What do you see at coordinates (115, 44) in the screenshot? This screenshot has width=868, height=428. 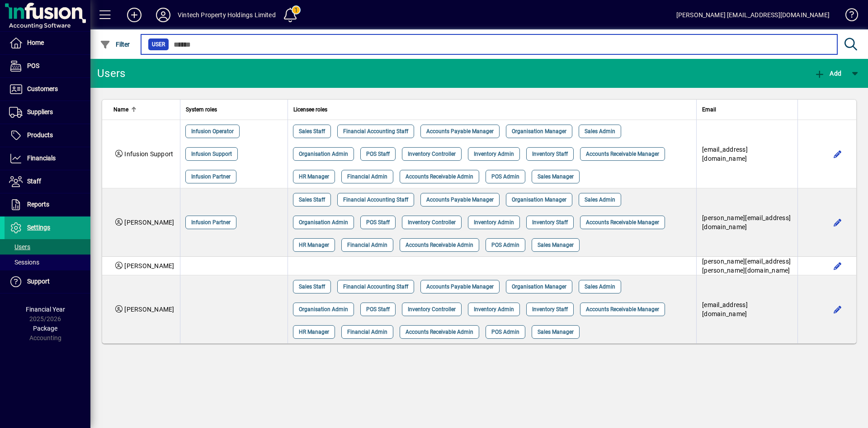 I see `span: Filter` at bounding box center [115, 44].